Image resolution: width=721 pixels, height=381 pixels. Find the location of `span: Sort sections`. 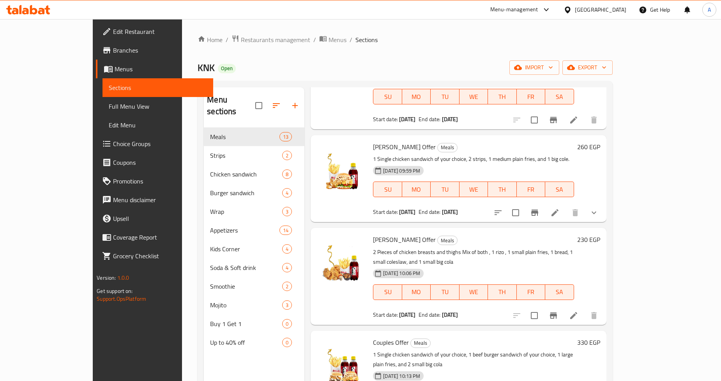

span: Sort sections is located at coordinates (276, 106).